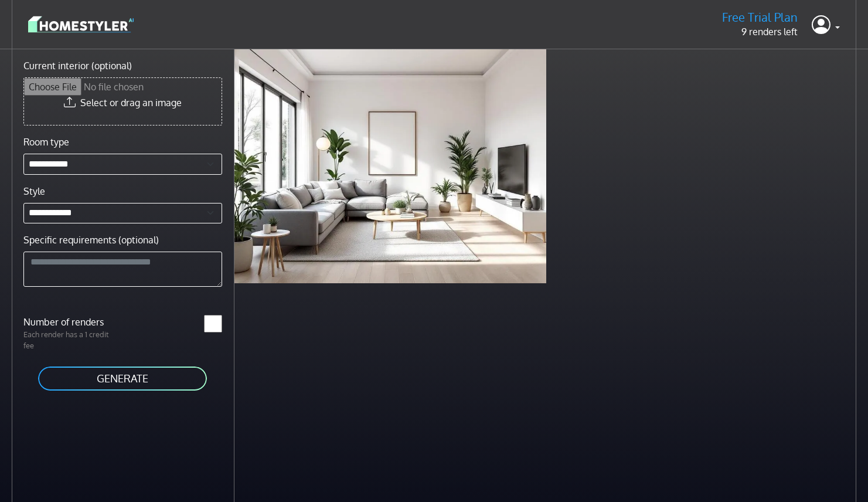 The width and height of the screenshot is (868, 502). What do you see at coordinates (122, 378) in the screenshot?
I see `button: GENERATE` at bounding box center [122, 378].